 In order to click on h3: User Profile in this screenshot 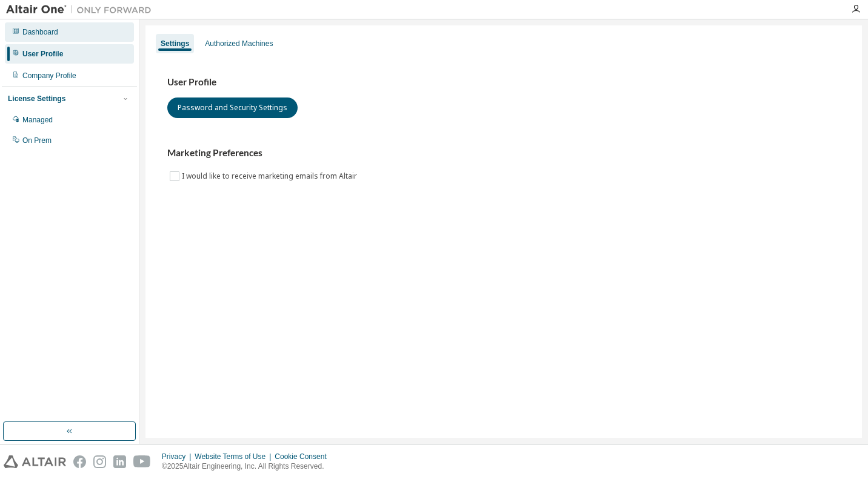, I will do `click(503, 82)`.